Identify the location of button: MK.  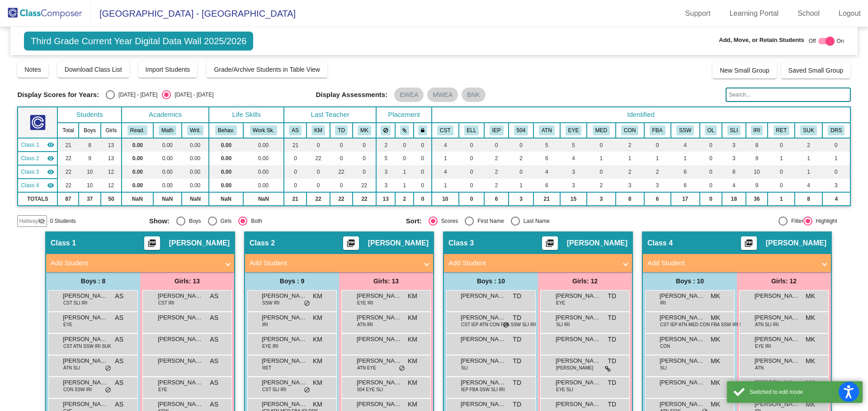
(364, 131).